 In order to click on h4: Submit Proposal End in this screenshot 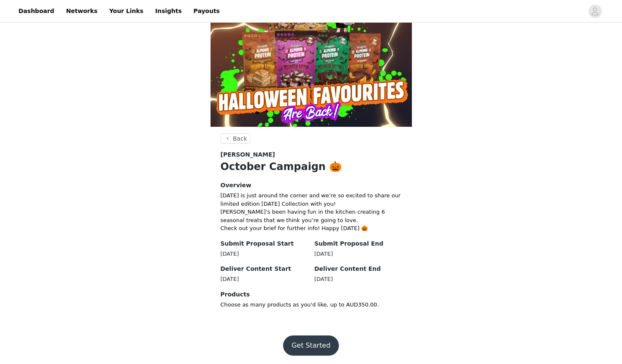, I will do `click(358, 243)`.